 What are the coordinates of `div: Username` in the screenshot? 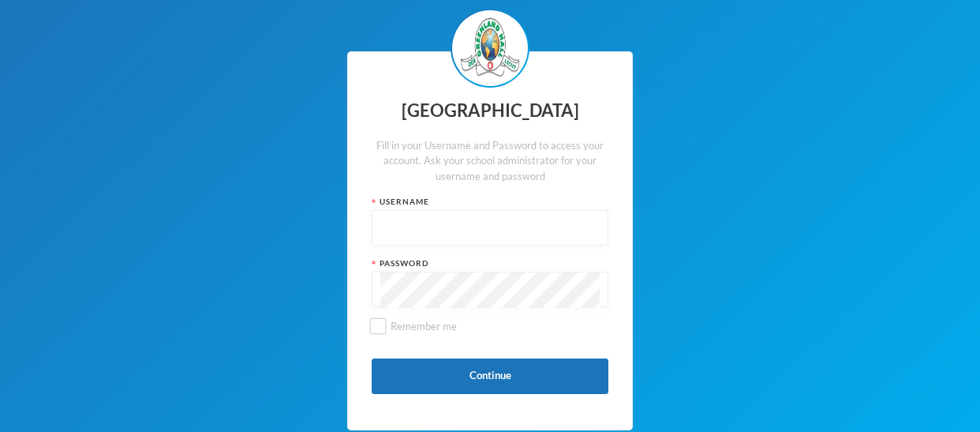 It's located at (490, 202).